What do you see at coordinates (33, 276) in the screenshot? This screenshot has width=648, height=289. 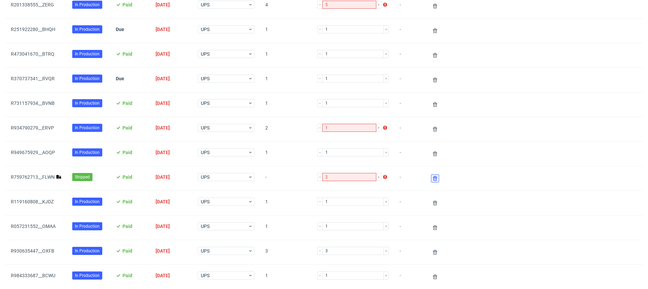 I see `a: R984333687__BCWU` at bounding box center [33, 276].